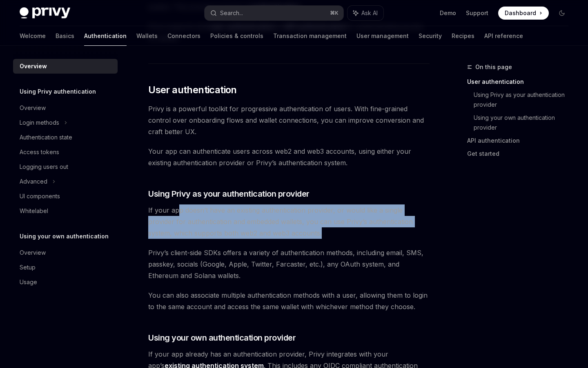 This screenshot has height=368, width=588. Describe the element at coordinates (40, 196) in the screenshot. I see `div: UI components` at that location.